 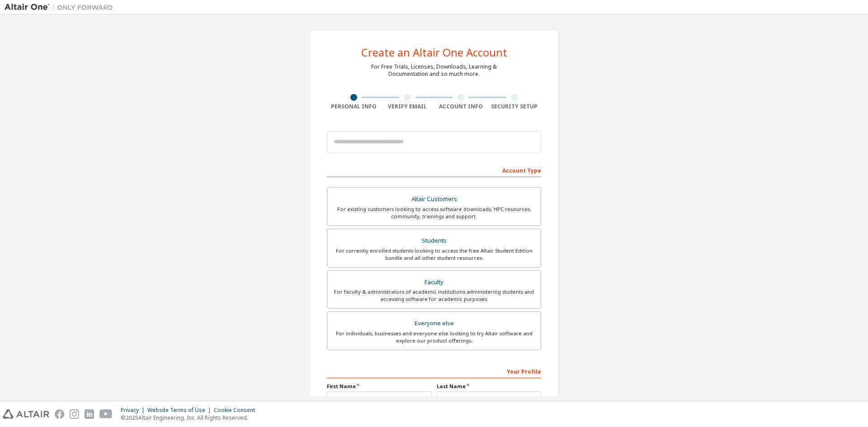 What do you see at coordinates (489, 386) in the screenshot?
I see `label: Last Name` at bounding box center [489, 386].